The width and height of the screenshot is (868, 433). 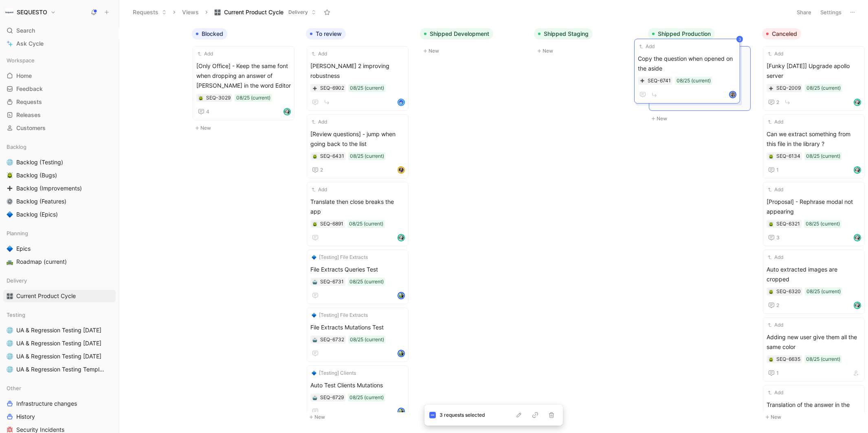 I want to click on span: Backlog (Epics), so click(x=37, y=215).